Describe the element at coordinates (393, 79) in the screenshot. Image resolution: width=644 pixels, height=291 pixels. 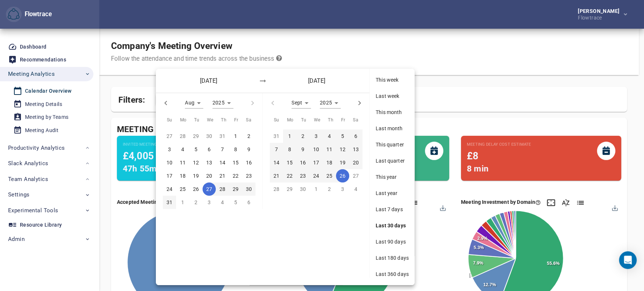
I see `div: This week` at that location.